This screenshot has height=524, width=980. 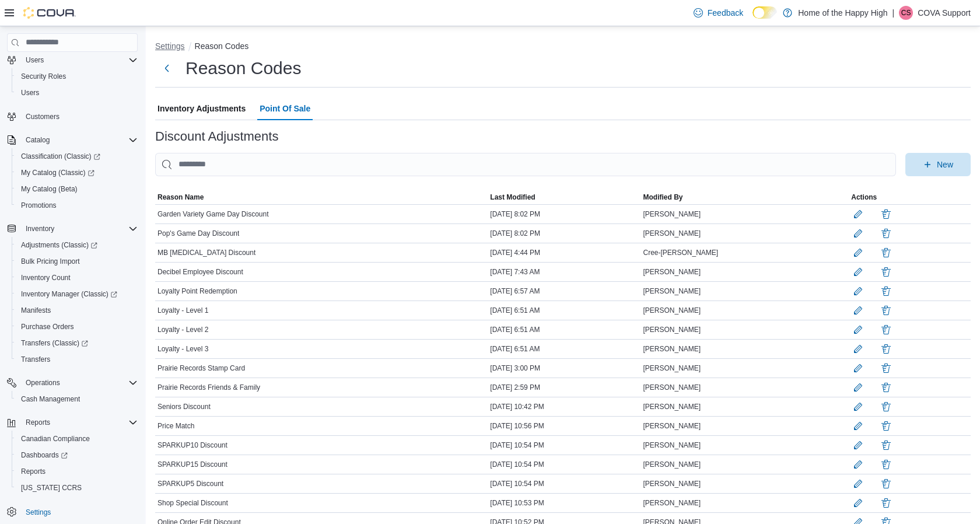 I want to click on span: SPARKUP5 Discount, so click(x=190, y=484).